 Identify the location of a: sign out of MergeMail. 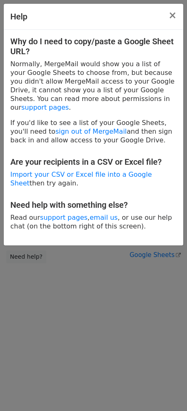
(91, 131).